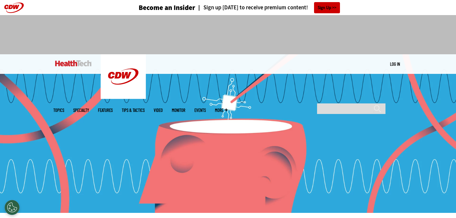 The width and height of the screenshot is (456, 218). Describe the element at coordinates (395, 64) in the screenshot. I see `a: Log in` at that location.